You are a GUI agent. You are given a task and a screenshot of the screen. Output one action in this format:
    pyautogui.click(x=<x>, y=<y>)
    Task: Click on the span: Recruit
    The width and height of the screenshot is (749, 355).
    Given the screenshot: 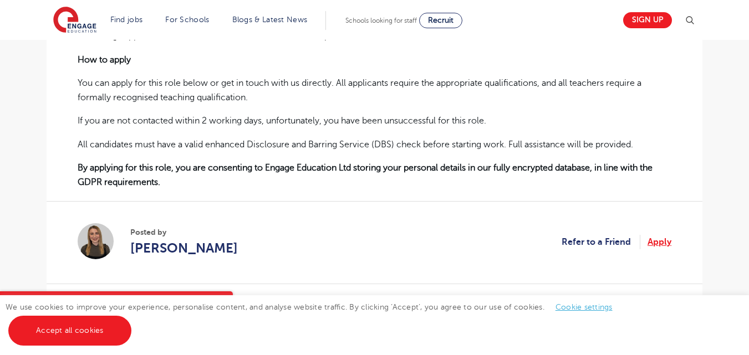 What is the action you would take?
    pyautogui.click(x=441, y=20)
    